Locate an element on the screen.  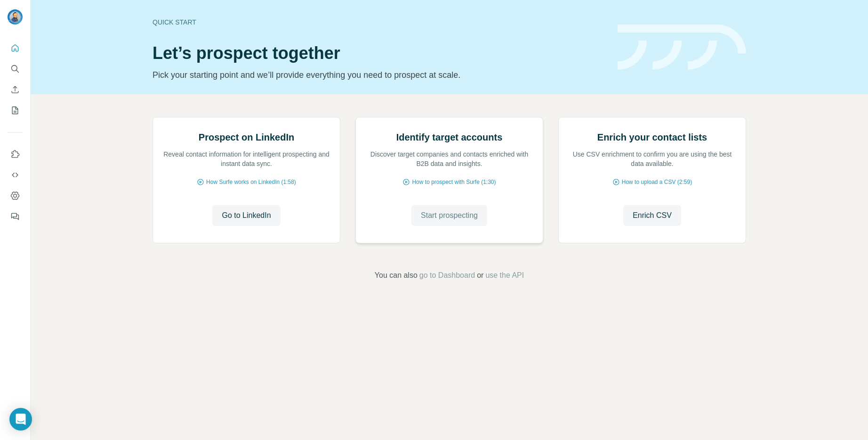
button: use the API is located at coordinates (505, 275).